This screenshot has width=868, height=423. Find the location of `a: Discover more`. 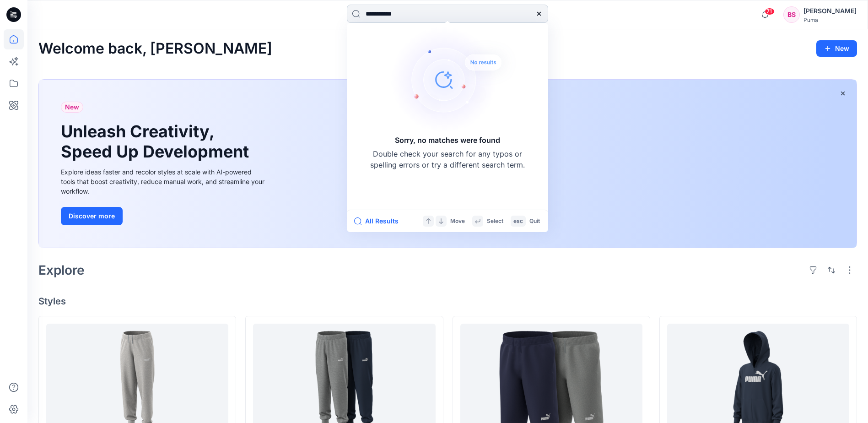

a: Discover more is located at coordinates (164, 216).